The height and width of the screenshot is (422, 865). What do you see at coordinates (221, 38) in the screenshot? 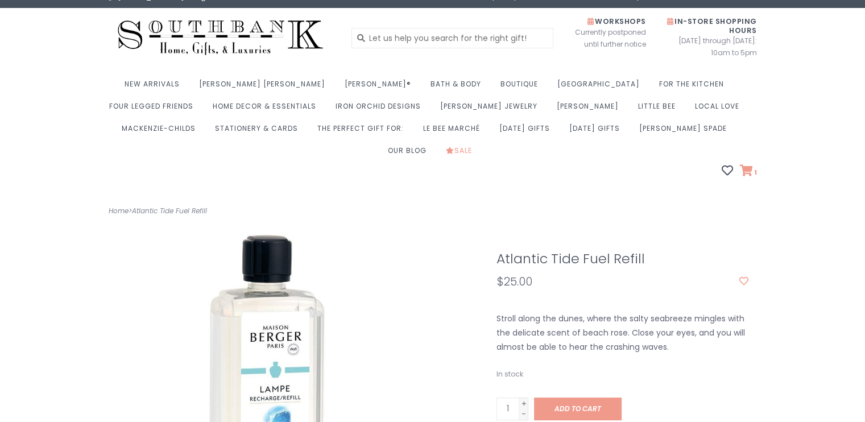
I see `img: Southbank Gift Company -- Home, Gifts, and Luxuries` at bounding box center [221, 38].